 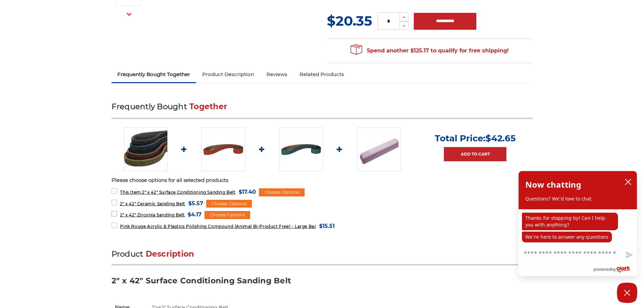 What do you see at coordinates (131, 192) in the screenshot?
I see `strong: This Item:` at bounding box center [131, 192].